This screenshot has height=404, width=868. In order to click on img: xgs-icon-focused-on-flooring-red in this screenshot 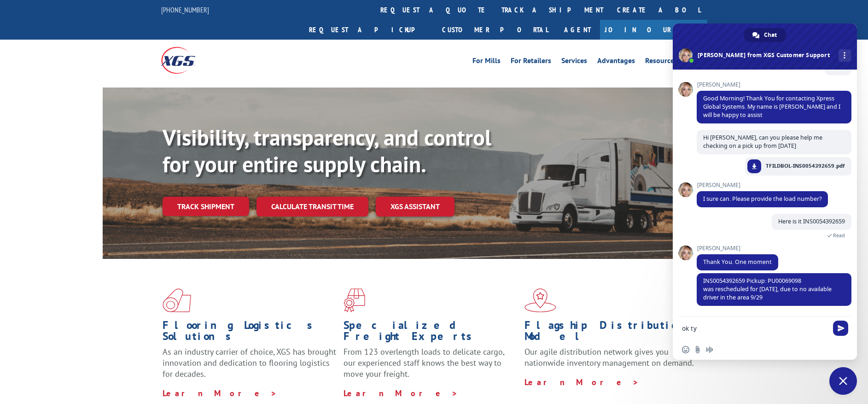, I will do `click(354, 300)`.